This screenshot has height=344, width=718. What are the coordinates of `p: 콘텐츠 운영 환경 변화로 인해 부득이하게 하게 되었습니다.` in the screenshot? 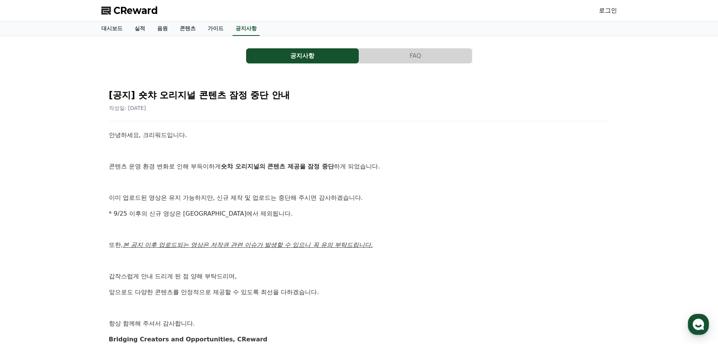 It's located at (359, 166).